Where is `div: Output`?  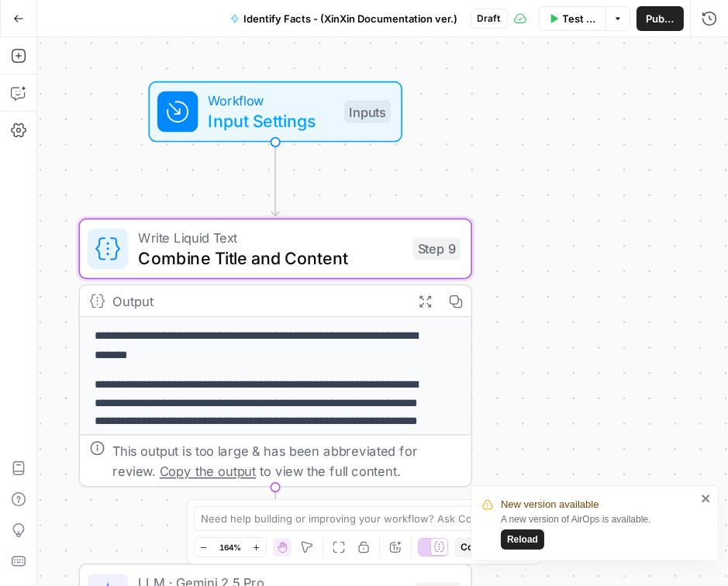 div: Output is located at coordinates (258, 301).